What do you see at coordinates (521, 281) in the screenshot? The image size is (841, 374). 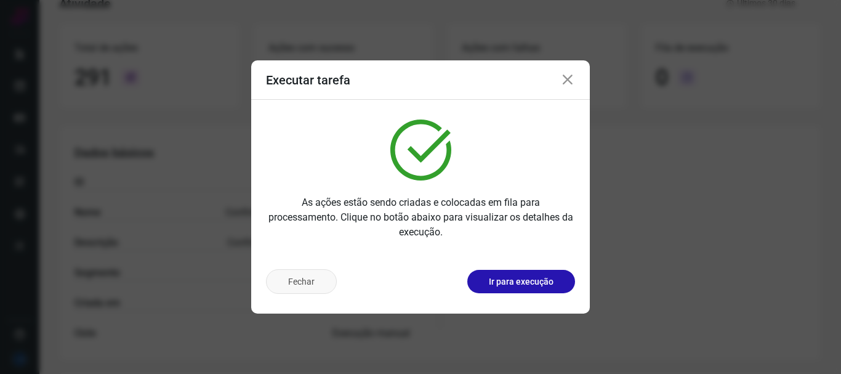 I see `p: Ir para execução` at bounding box center [521, 281].